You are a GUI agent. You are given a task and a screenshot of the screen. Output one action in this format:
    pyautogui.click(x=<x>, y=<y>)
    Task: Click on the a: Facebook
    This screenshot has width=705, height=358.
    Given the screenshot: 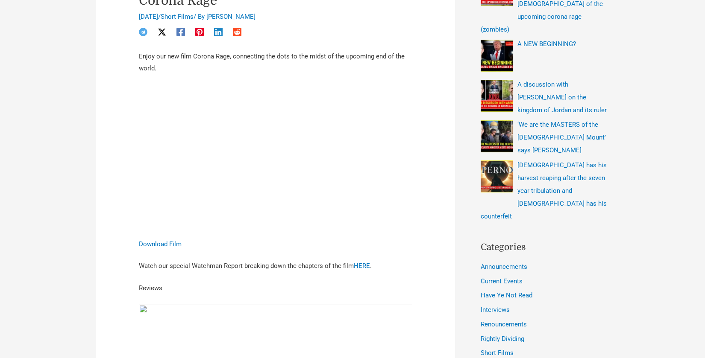 What is the action you would take?
    pyautogui.click(x=181, y=32)
    